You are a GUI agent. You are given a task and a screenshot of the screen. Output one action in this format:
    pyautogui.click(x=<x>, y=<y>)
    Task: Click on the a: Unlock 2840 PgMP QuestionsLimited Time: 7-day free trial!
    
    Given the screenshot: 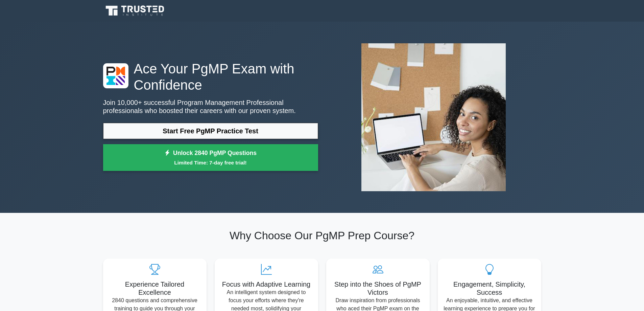 What is the action you would take?
    pyautogui.click(x=211, y=157)
    